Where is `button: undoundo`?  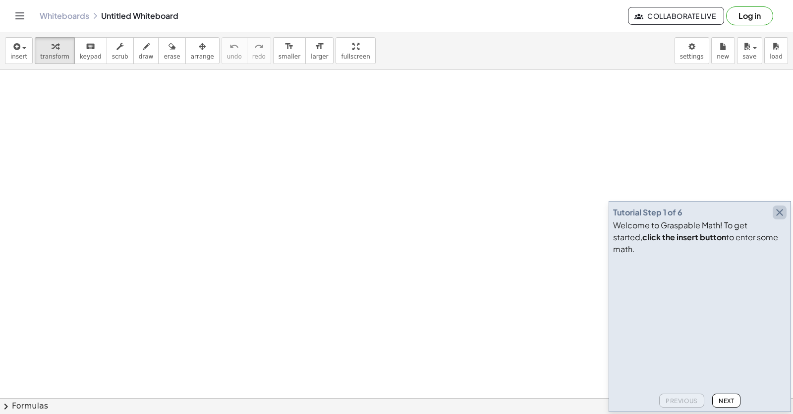
button: undoundo is located at coordinates (235, 51).